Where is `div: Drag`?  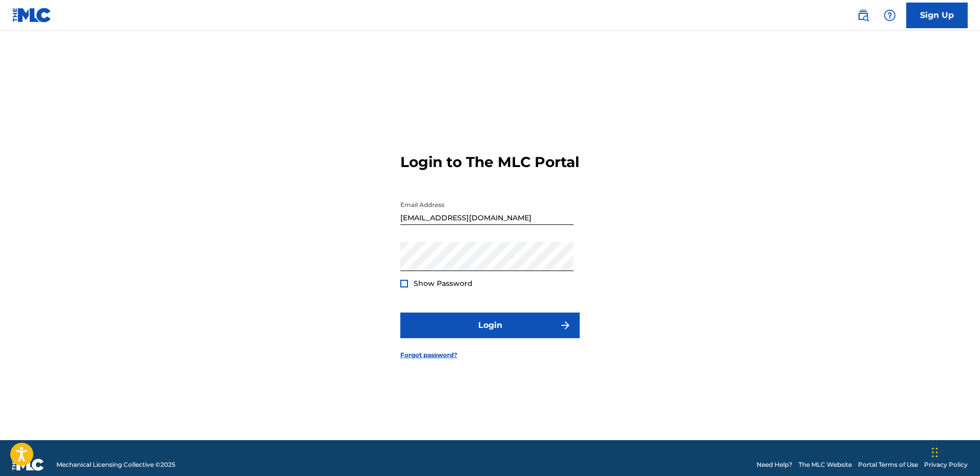 div: Drag is located at coordinates (935, 452).